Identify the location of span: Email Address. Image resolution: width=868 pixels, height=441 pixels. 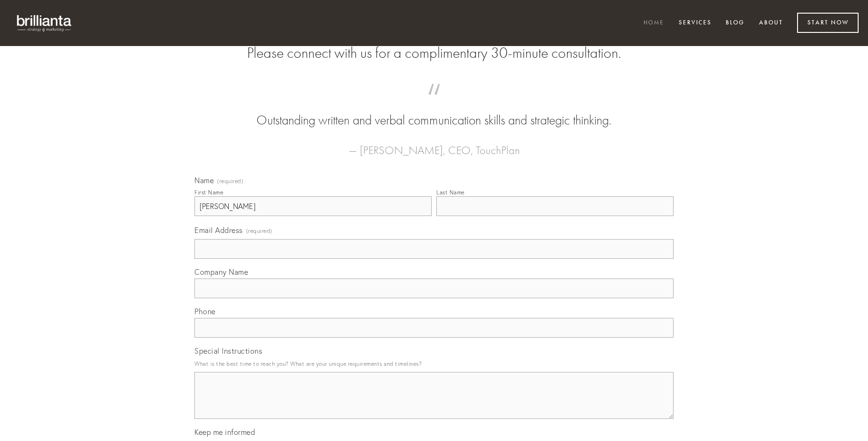
(219, 230).